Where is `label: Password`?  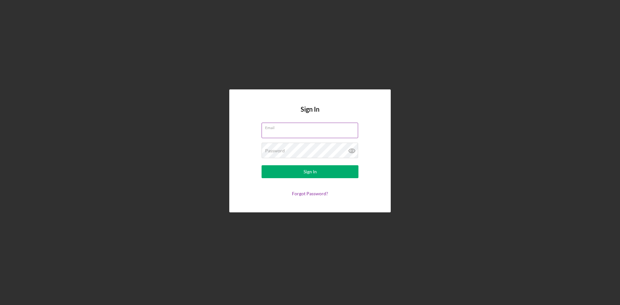
label: Password is located at coordinates (275, 151).